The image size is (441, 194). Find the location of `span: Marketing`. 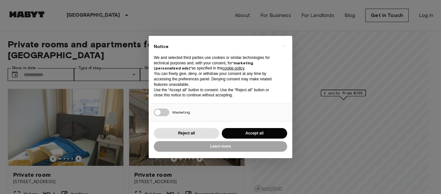

span: Marketing is located at coordinates (181, 112).